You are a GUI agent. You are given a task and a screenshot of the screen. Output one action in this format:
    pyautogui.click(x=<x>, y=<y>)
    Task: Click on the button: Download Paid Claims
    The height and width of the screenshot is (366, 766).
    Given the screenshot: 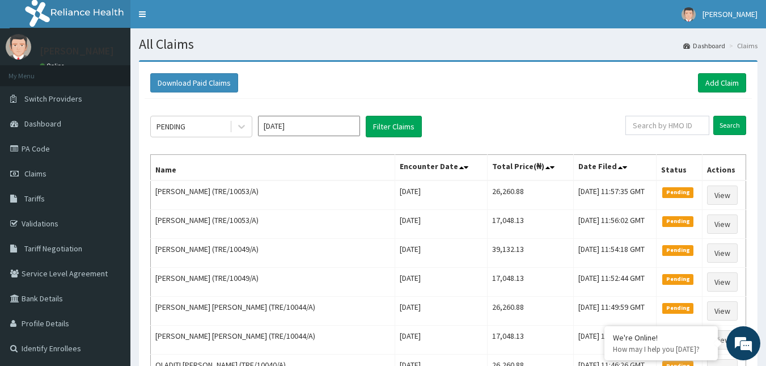 What is the action you would take?
    pyautogui.click(x=194, y=83)
    